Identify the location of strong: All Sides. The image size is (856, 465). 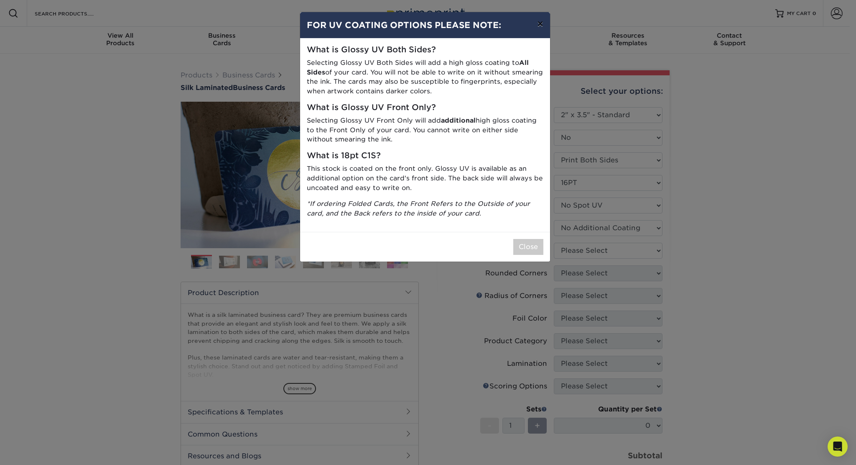
(418, 67).